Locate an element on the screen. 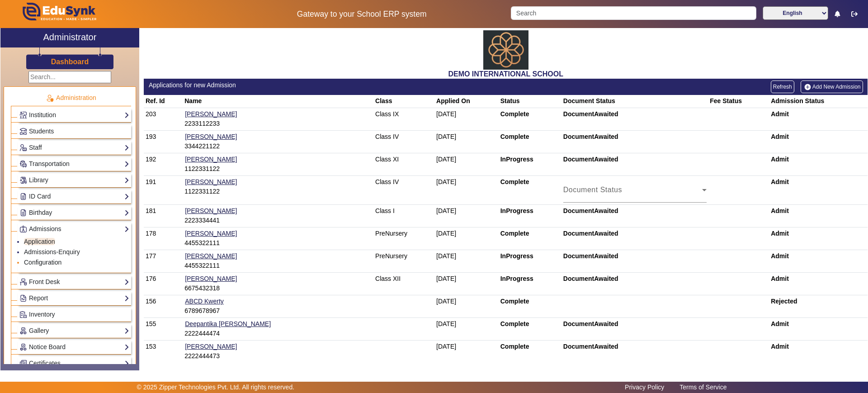 The height and width of the screenshot is (393, 868). td: 177 is located at coordinates (163, 261).